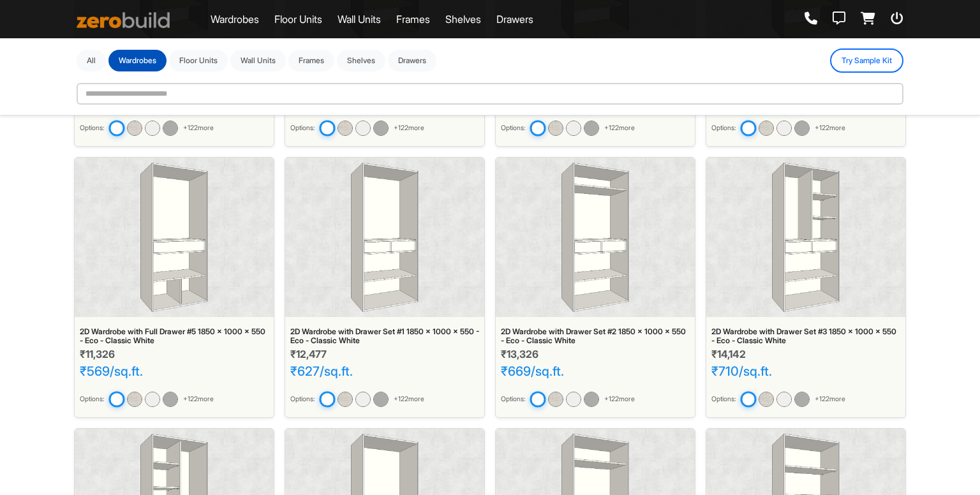 The height and width of the screenshot is (495, 980). What do you see at coordinates (806, 371) in the screenshot?
I see `div: ₹710/sq.ft.` at bounding box center [806, 371].